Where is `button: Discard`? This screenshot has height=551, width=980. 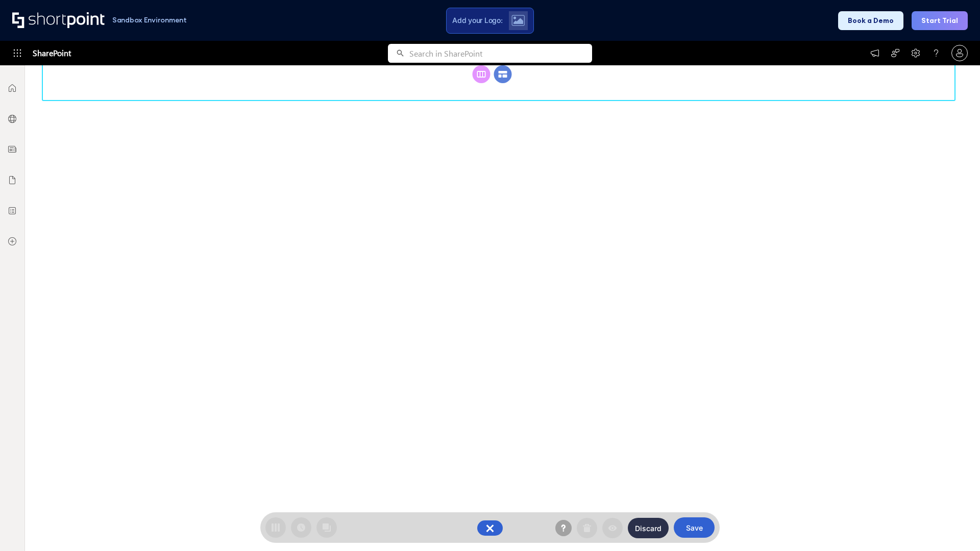
button: Discard is located at coordinates (649, 528).